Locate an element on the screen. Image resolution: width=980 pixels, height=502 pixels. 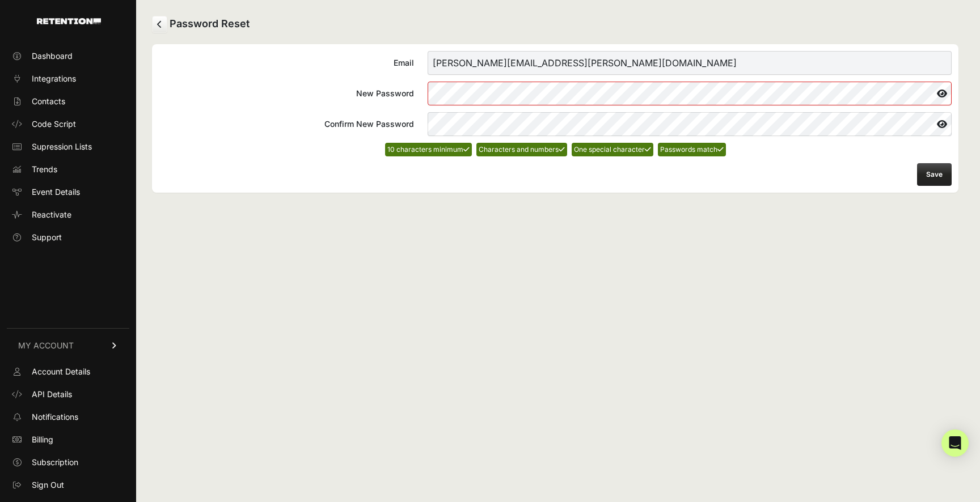
a: Integrations is located at coordinates (68, 79).